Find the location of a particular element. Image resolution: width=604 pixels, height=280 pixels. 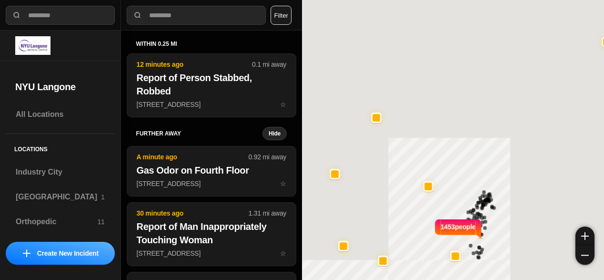

a: iconCreate New Incident is located at coordinates (60, 253).